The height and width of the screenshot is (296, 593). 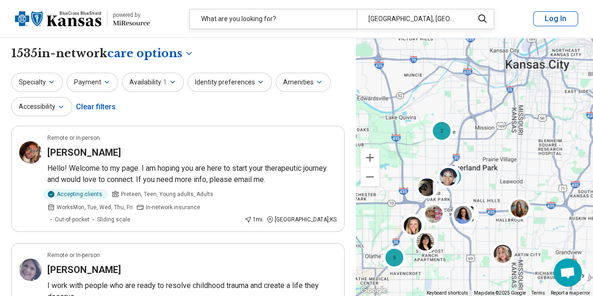 What do you see at coordinates (370, 177) in the screenshot?
I see `button: Zoom out` at bounding box center [370, 177].